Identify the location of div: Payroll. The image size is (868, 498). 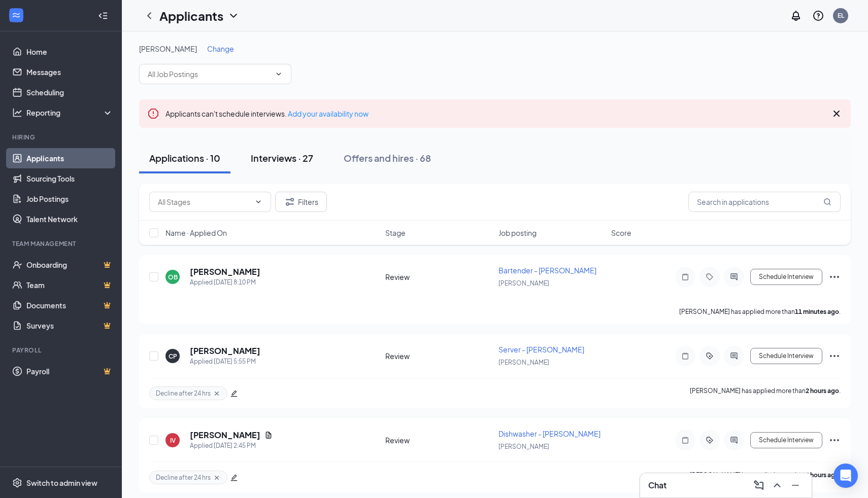
(62, 350).